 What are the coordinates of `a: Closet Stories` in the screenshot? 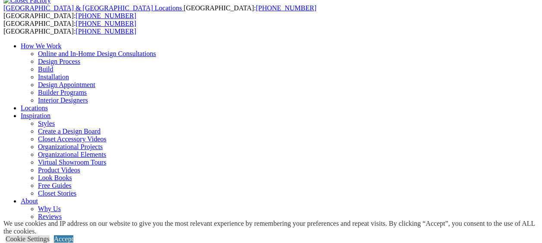 It's located at (57, 193).